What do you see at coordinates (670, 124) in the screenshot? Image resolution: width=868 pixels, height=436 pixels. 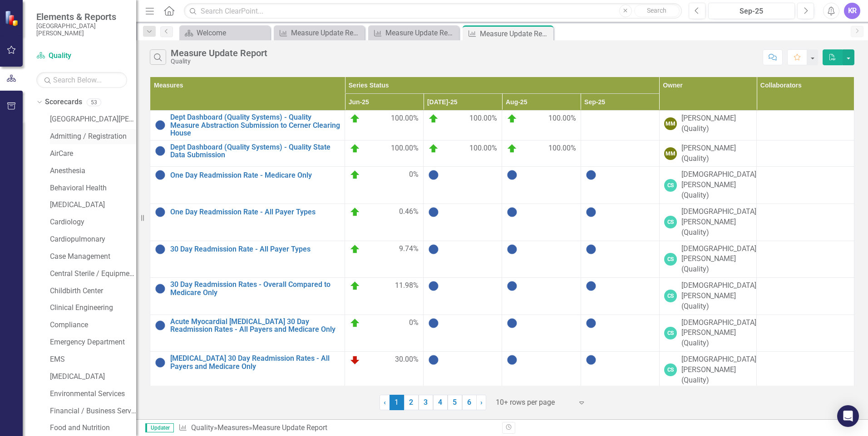 I see `div: MM` at bounding box center [670, 124].